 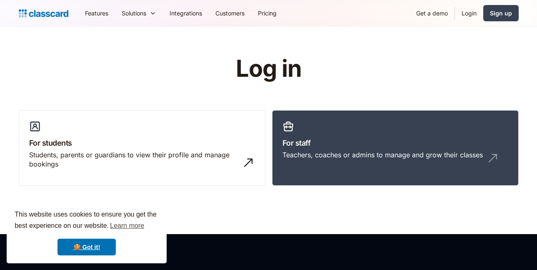 What do you see at coordinates (43, 13) in the screenshot?
I see `a: home` at bounding box center [43, 13].